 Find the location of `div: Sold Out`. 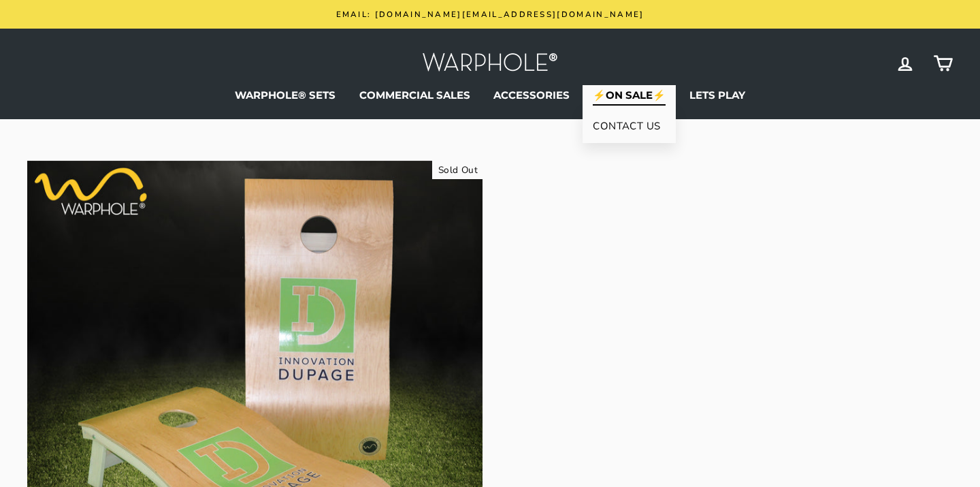

div: Sold Out is located at coordinates (457, 171).